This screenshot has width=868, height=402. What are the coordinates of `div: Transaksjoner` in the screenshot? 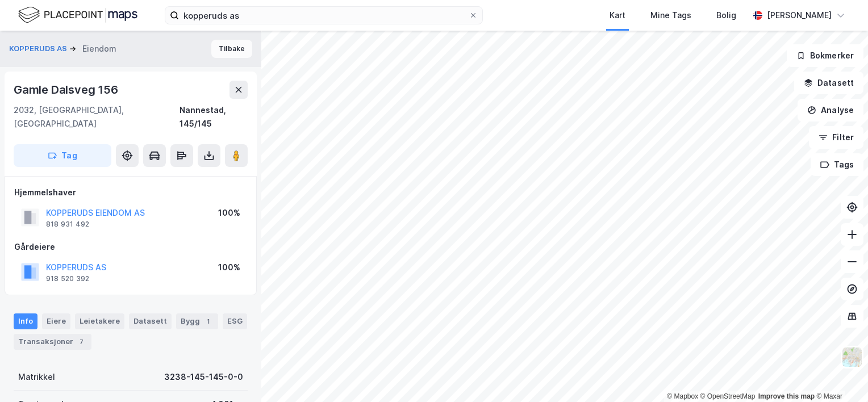 It's located at (52, 342).